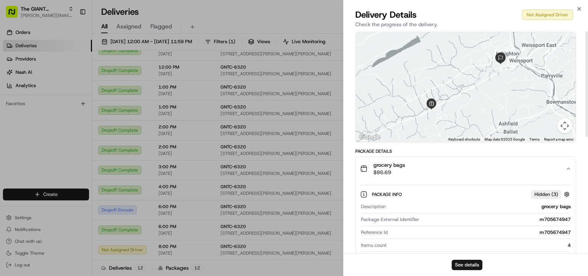 This screenshot has height=276, width=588. Describe the element at coordinates (386, 15) in the screenshot. I see `span: Delivery Details` at that location.